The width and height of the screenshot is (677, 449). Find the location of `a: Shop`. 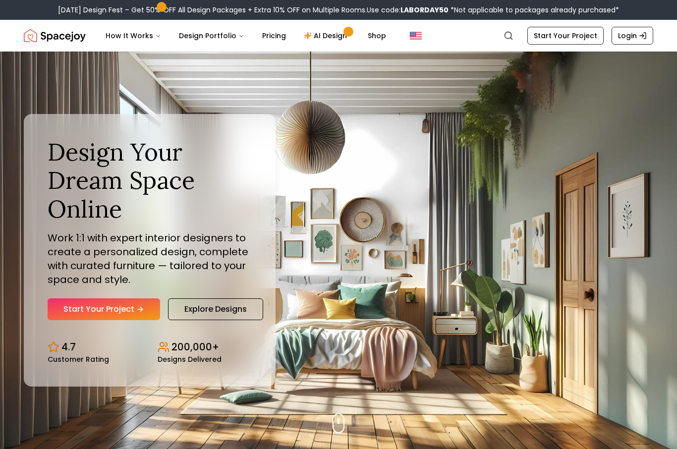

a: Shop is located at coordinates (376, 36).